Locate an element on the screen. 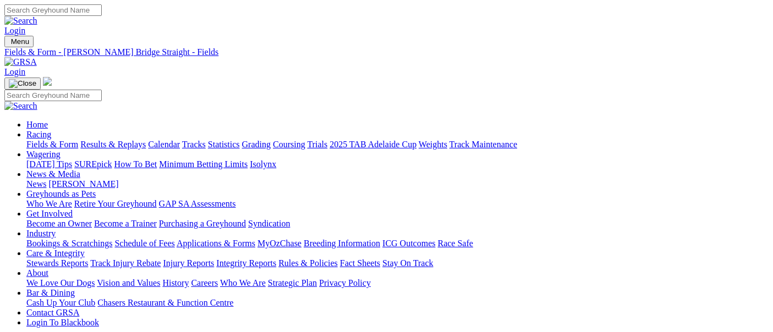 Image resolution: width=773 pixels, height=332 pixels. a: News is located at coordinates (36, 184).